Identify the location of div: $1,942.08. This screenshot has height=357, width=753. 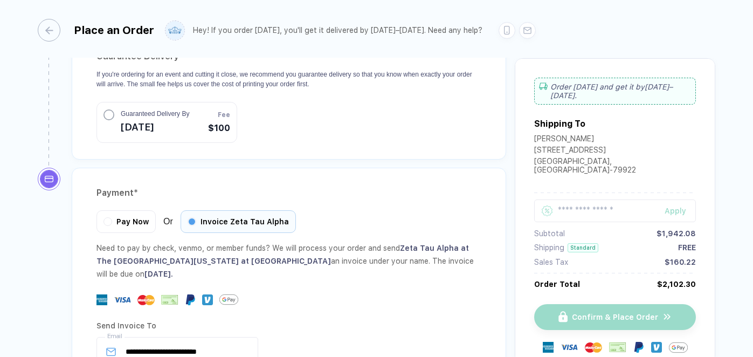
(676, 233).